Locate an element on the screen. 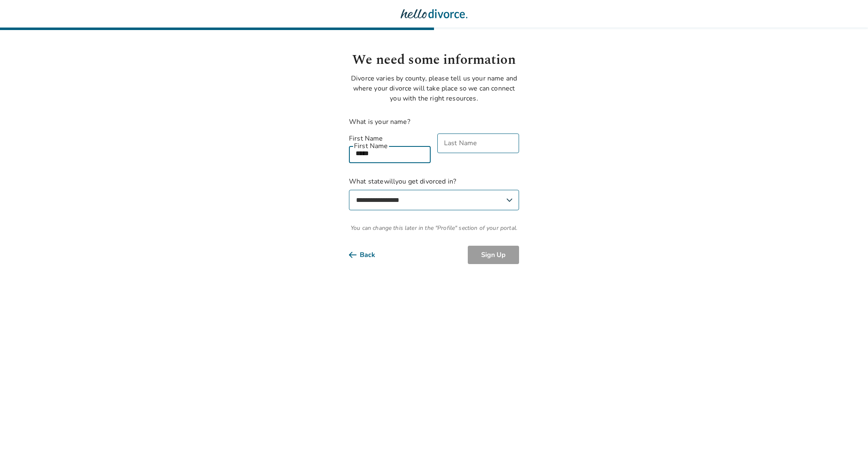  p: Divorce varies by county, please tell us your name and where your divorce will take place so we c... is located at coordinates (434, 89).